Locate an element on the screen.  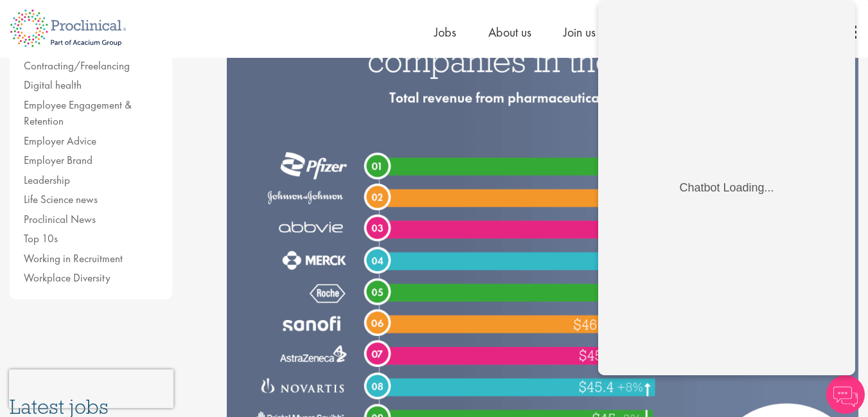
span: Join us is located at coordinates (579, 32).